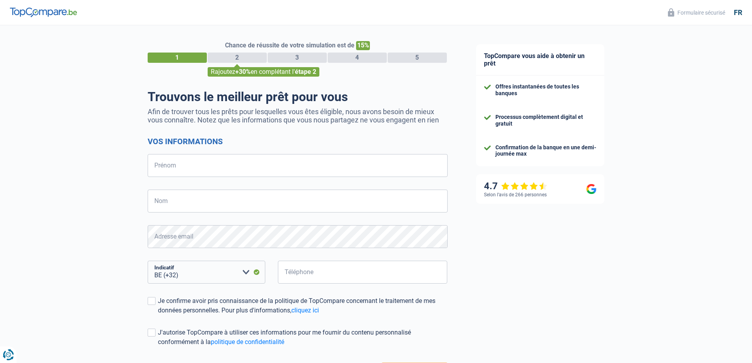  Describe the element at coordinates (546, 151) in the screenshot. I see `div: Confirmation de la banque en une demi-journée max` at that location.